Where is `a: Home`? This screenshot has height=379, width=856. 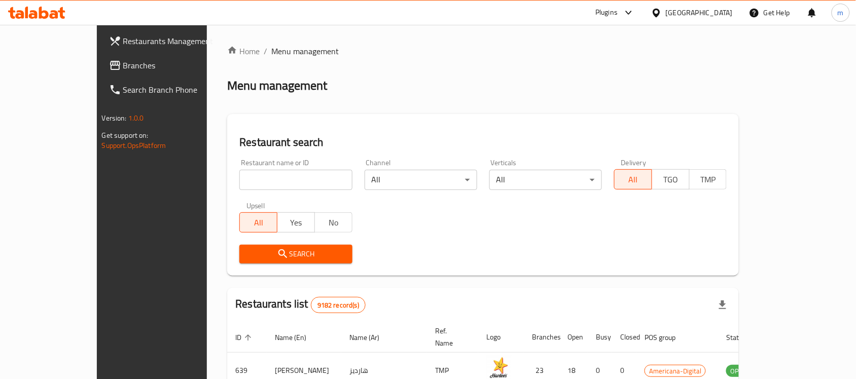 a: Home is located at coordinates (243, 51).